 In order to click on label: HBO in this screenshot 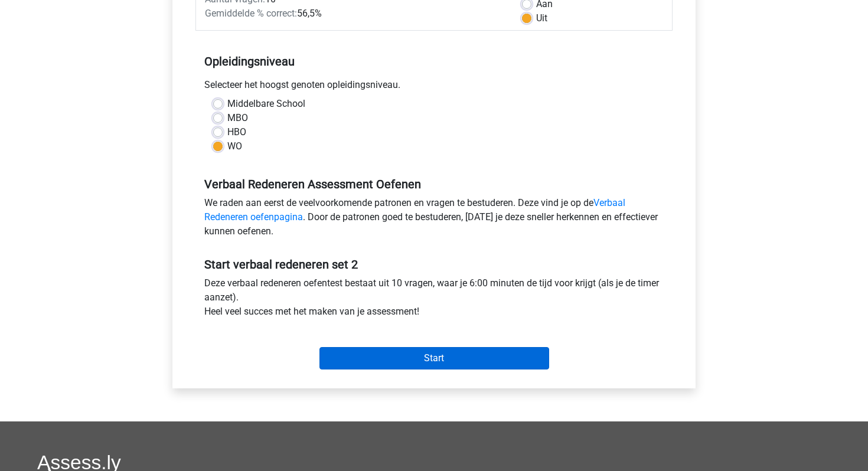, I will do `click(237, 132)`.